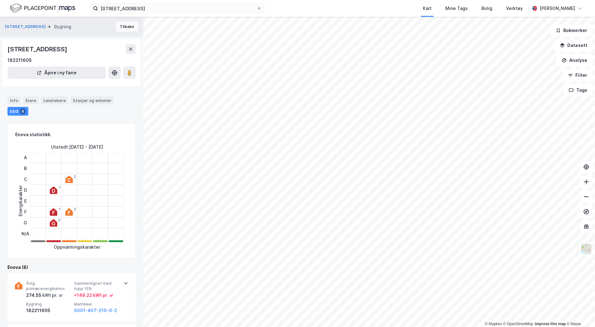 This screenshot has width=595, height=327. I want to click on img: logo.f888ab2527a4732fd821a326f86c7f29.svg, so click(43, 8).